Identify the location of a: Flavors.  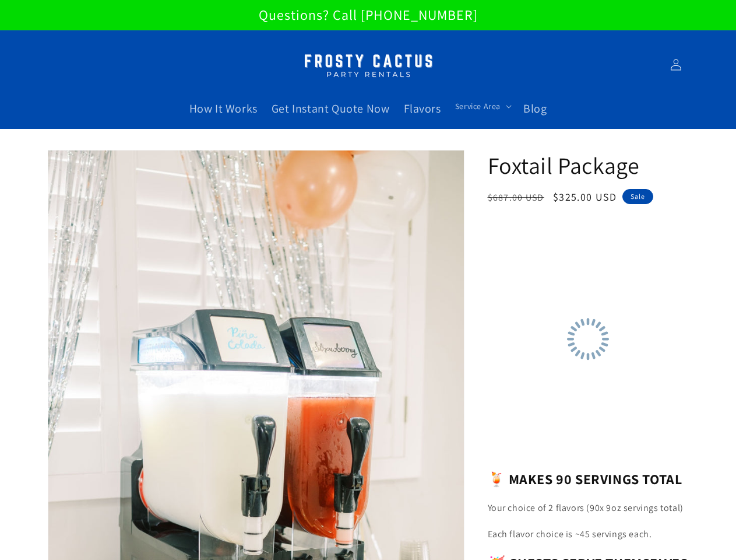
(423, 109).